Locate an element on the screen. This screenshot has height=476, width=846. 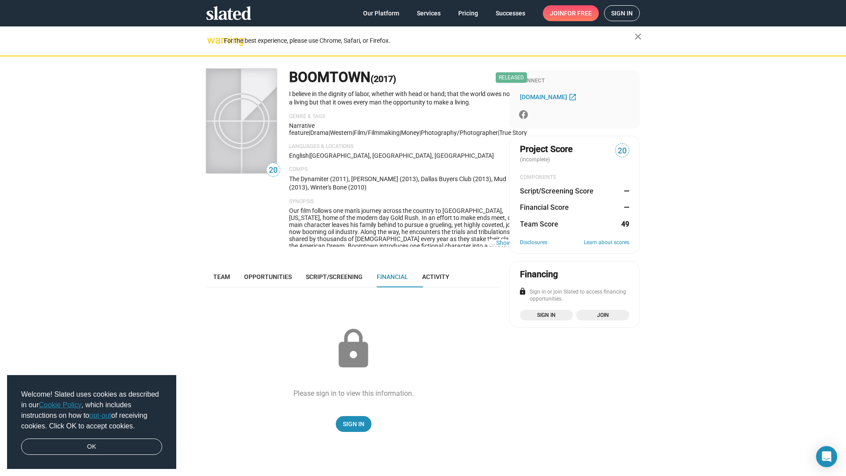
mat-icon: warning is located at coordinates (212, 40).